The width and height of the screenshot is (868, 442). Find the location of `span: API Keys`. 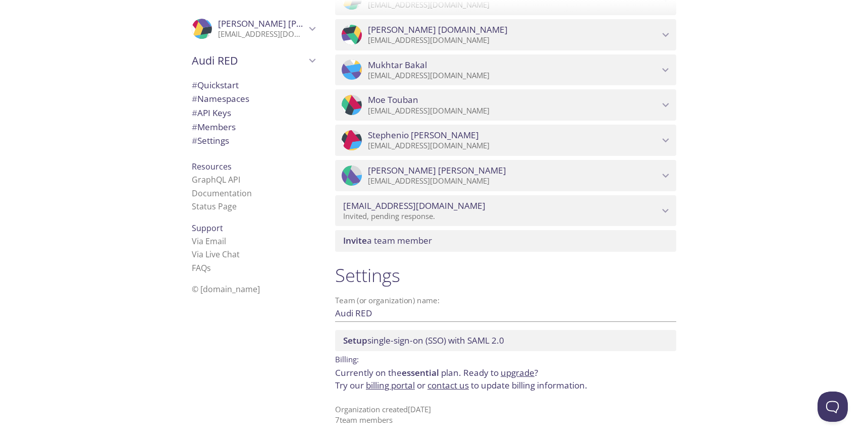

span: API Keys is located at coordinates (211, 113).